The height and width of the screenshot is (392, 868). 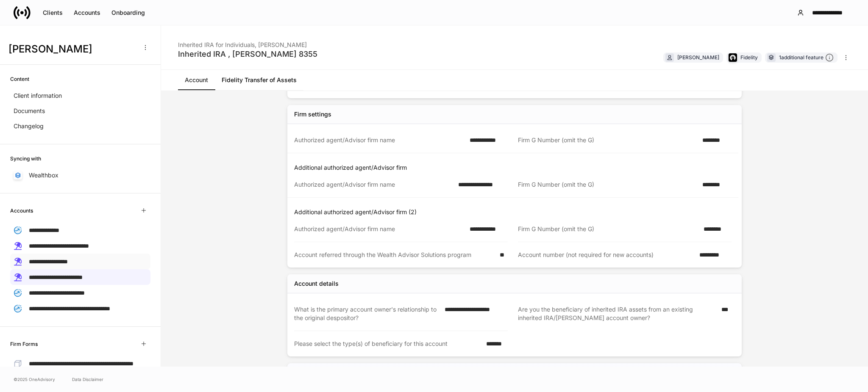 What do you see at coordinates (387, 344) in the screenshot?
I see `div: Please select the type(s) of beneficiary for this account` at bounding box center [387, 344].